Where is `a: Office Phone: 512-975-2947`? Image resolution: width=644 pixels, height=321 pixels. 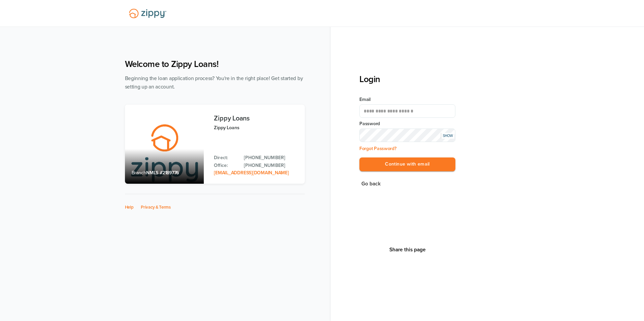
a: Office Phone: 512-975-2947 is located at coordinates (271, 165).